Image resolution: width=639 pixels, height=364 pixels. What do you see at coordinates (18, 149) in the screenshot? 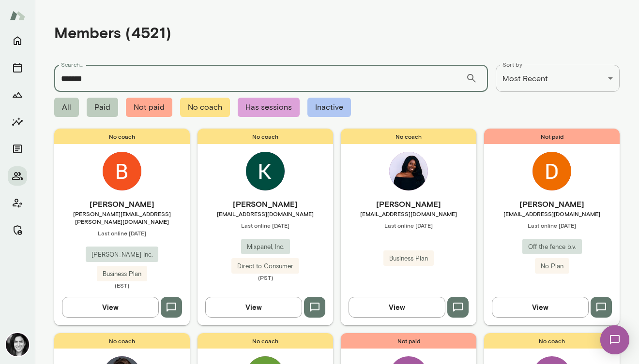
I see `button: Documents` at bounding box center [18, 149].